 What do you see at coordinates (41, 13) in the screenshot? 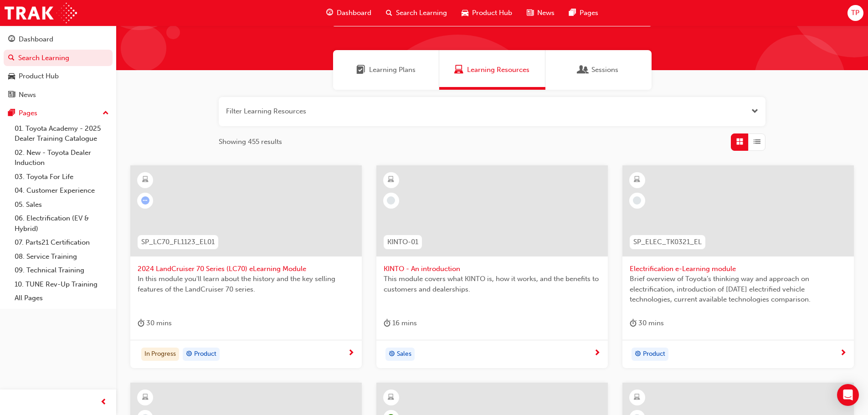
I see `a: Trak` at bounding box center [41, 13].